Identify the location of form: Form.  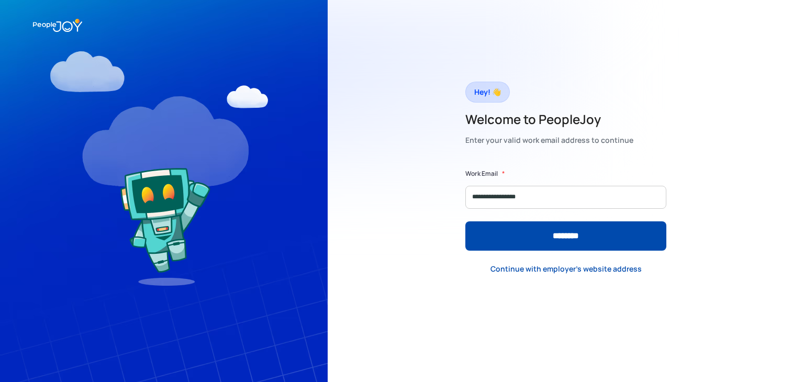
(566, 209).